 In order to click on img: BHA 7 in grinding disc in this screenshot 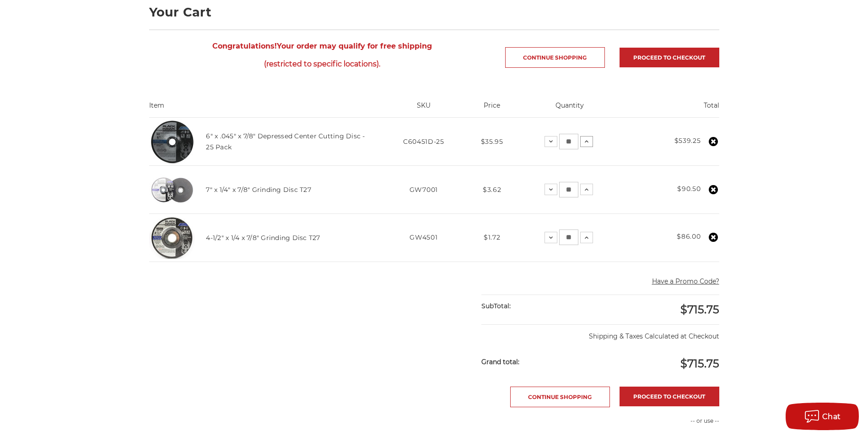, I will do `click(172, 190)`.